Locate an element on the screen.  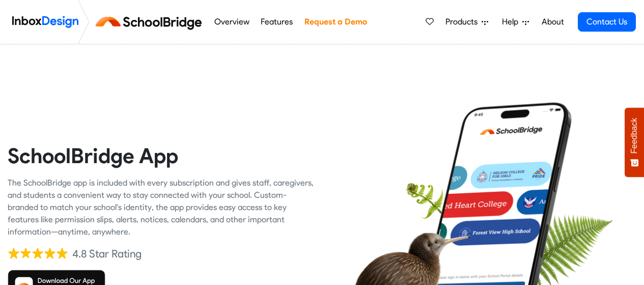
div: The SchoolBridge app is included with every subscription and gives staff, caregivers, and student... is located at coordinates (161, 207).